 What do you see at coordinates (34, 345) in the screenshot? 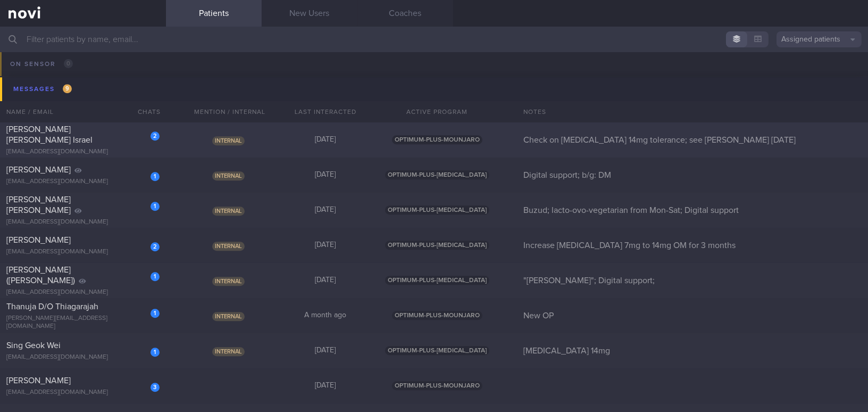
I see `span: Sing Geok Wei` at bounding box center [34, 345].